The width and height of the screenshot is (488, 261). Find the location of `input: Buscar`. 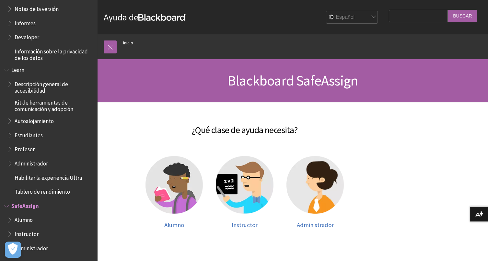

input: Buscar is located at coordinates (463, 16).